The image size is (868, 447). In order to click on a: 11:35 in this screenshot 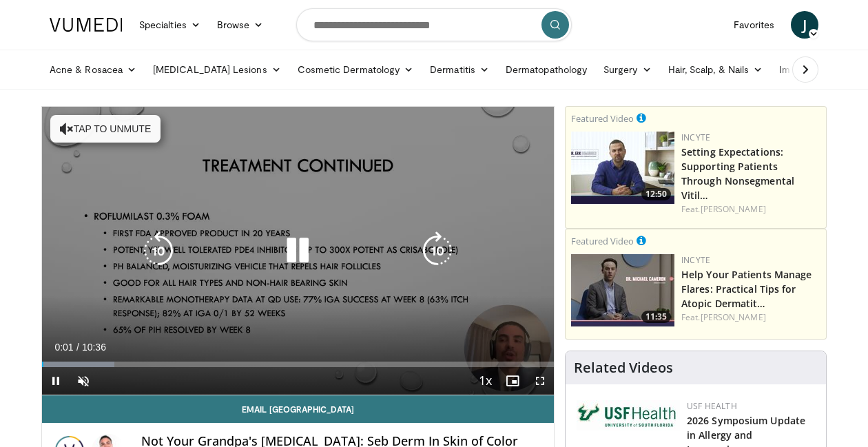, I will do `click(623, 290)`.